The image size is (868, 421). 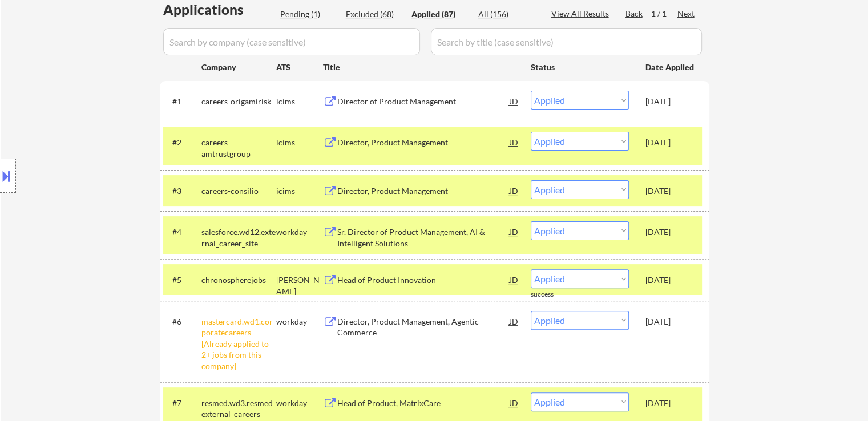 What do you see at coordinates (239, 67) in the screenshot?
I see `div: Company` at bounding box center [239, 67].